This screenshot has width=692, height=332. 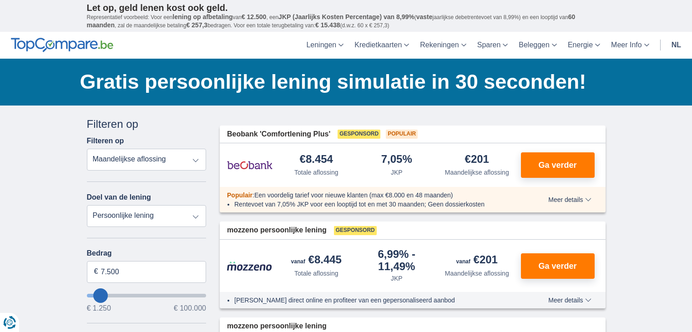 I want to click on span: € 12.500, so click(x=254, y=17).